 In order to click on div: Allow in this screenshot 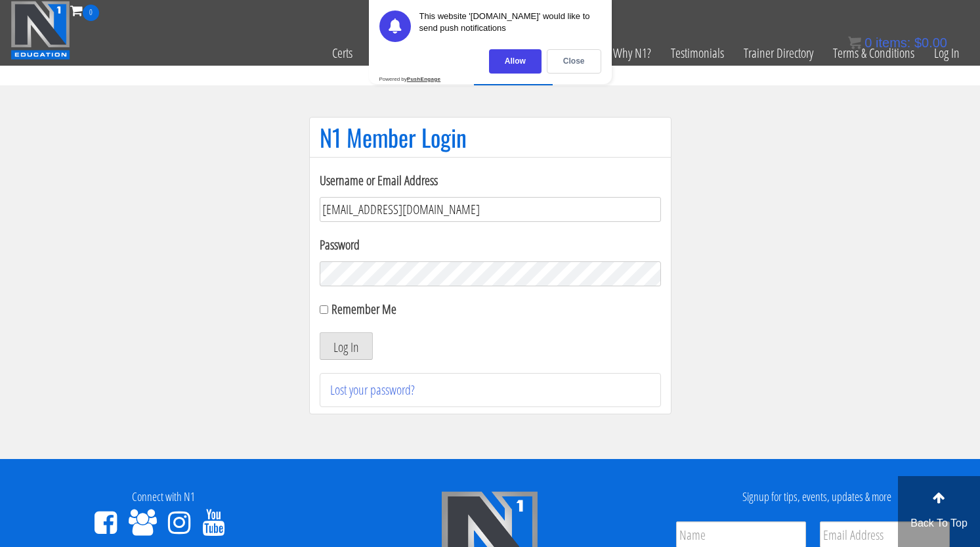, I will do `click(515, 61)`.